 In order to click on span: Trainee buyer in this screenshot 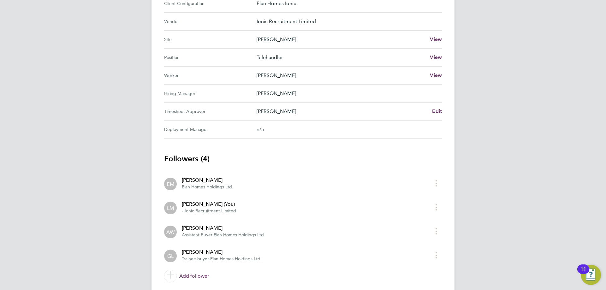, I will do `click(195, 259)`.